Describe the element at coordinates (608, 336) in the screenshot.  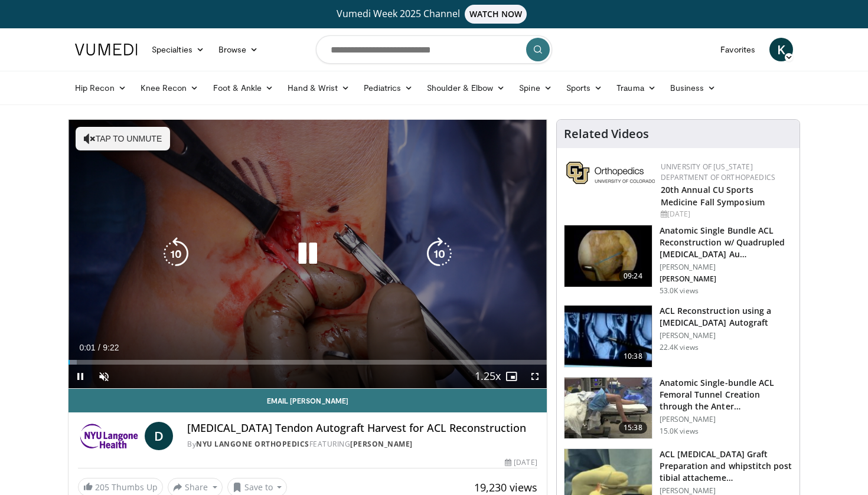
I see `img: 38725_0000_3.png.150x105_q85_crop-smart_upscale.jpg` at that location.